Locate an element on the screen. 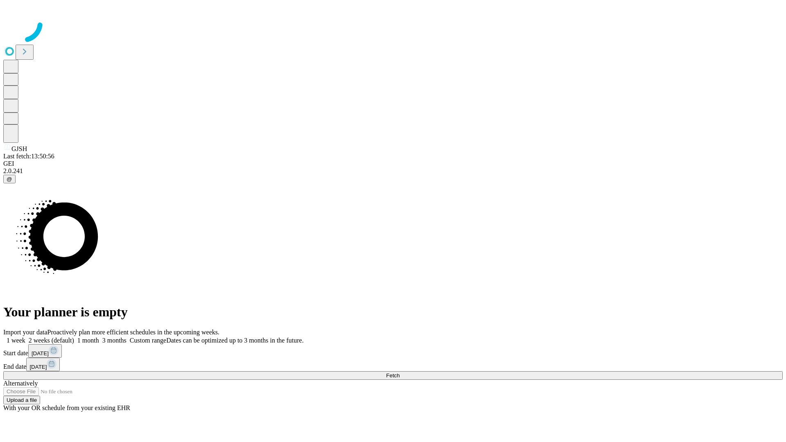 The height and width of the screenshot is (442, 786). button: Upload a file is located at coordinates (22, 400).